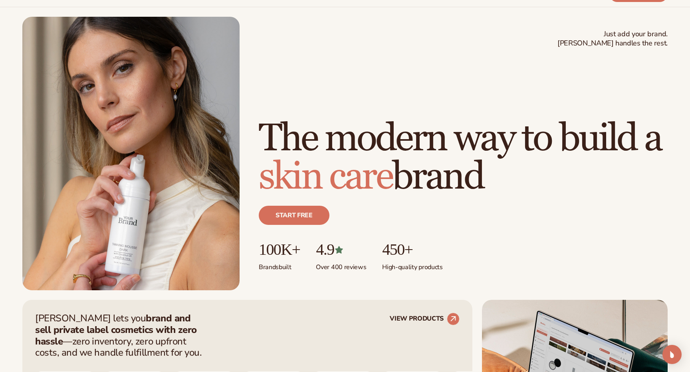 The width and height of the screenshot is (690, 372). What do you see at coordinates (131, 154) in the screenshot?
I see `img: Female holding tanning mousse.` at bounding box center [131, 154].